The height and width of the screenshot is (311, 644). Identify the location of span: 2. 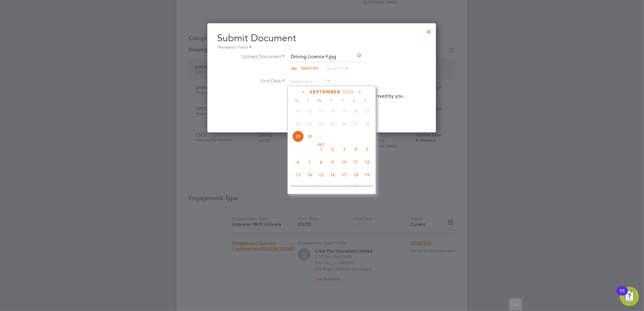
(333, 149).